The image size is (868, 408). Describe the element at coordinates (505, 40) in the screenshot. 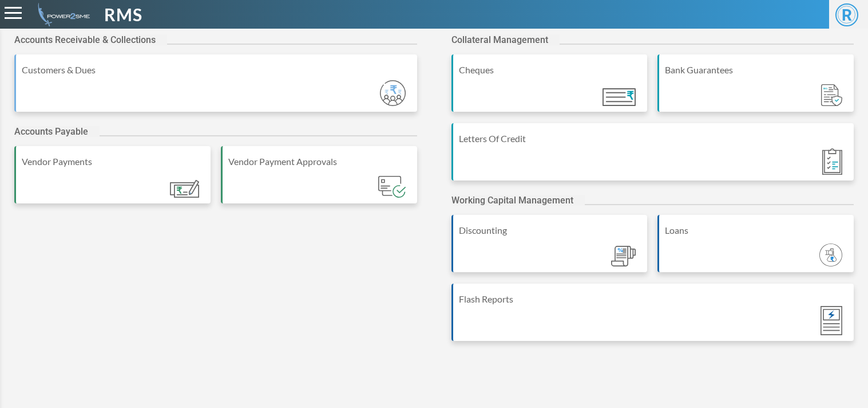

I see `h2: Collateral Management` at that location.